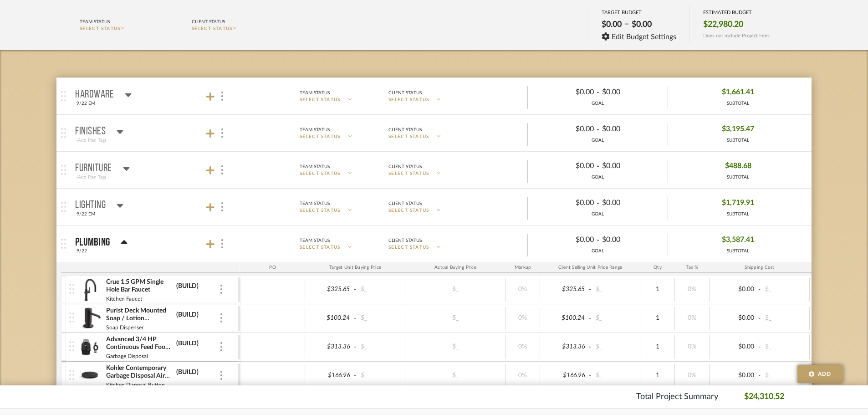 The image size is (868, 415). I want to click on div: Actual Buying Price, so click(455, 267).